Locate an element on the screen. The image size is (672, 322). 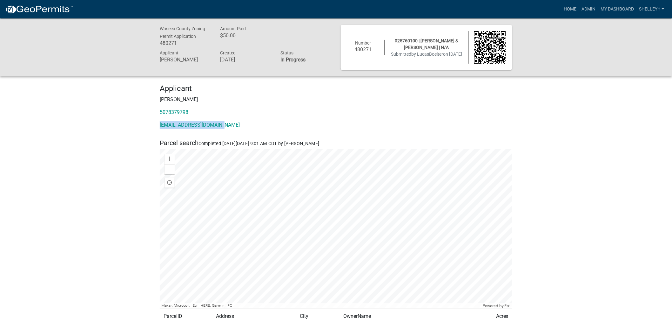
div: Zoom in is located at coordinates (170, 159).